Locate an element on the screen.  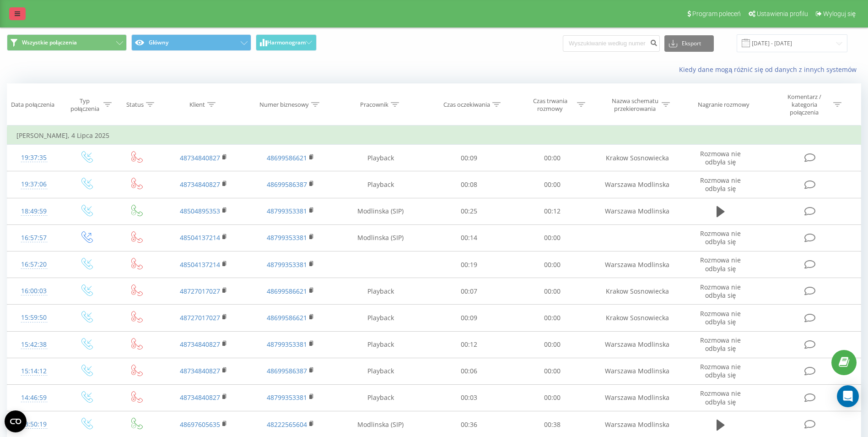
div: 13:50:19 is located at coordinates (34, 424).